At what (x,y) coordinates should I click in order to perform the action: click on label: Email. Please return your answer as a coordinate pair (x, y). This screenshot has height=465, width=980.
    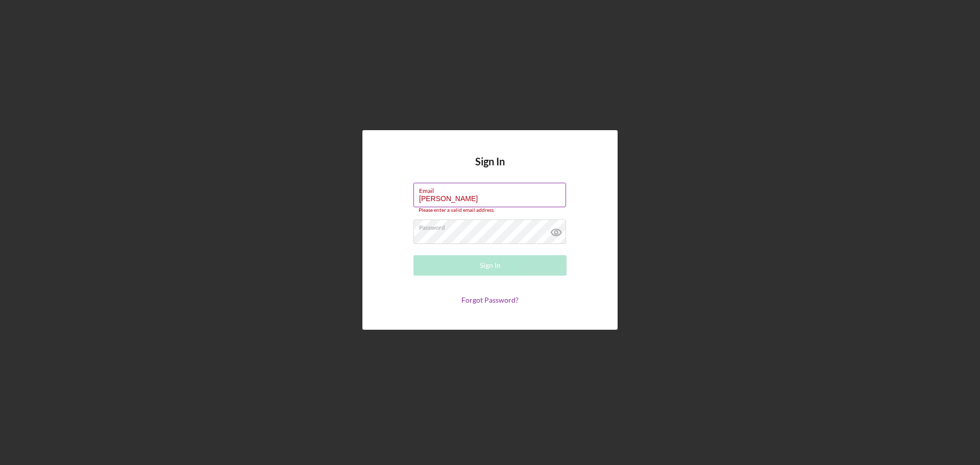
    Looking at the image, I should click on (493, 189).